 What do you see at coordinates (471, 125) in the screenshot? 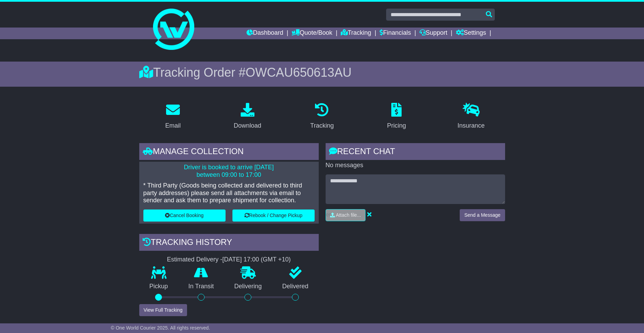
I see `div: Insurance` at bounding box center [471, 125].